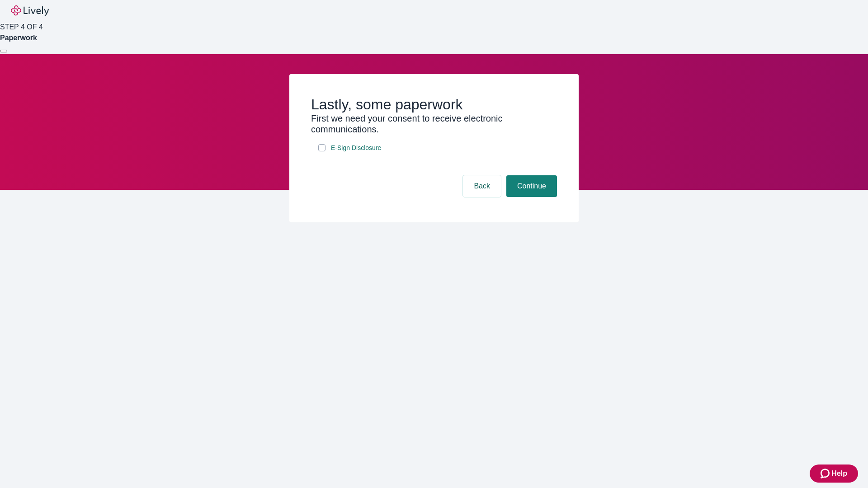  Describe the element at coordinates (833, 474) in the screenshot. I see `button: Zendesk support iconHelp` at that location.